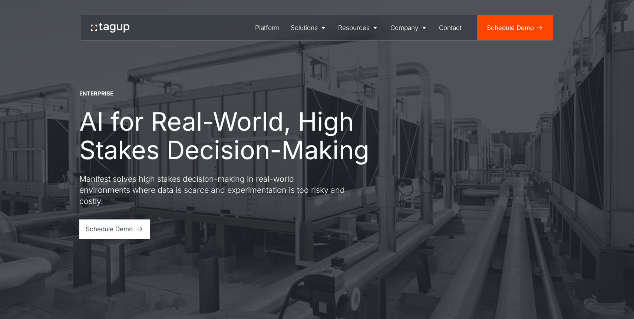  Describe the element at coordinates (450, 28) in the screenshot. I see `div: Contact` at that location.